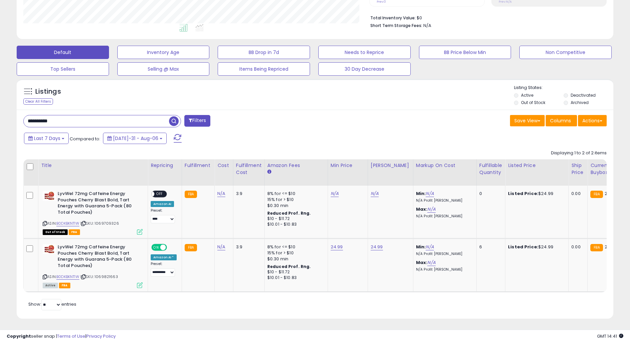  I want to click on div: seller snap | |, so click(61, 336).